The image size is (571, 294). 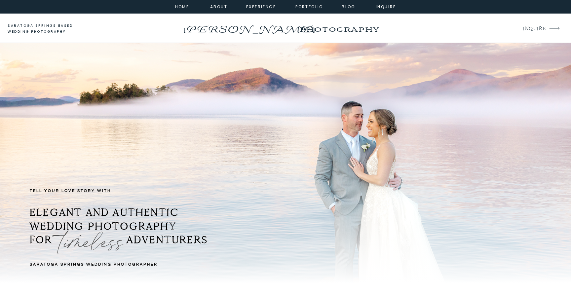 What do you see at coordinates (70, 191) in the screenshot?
I see `b: TELL YOUR LOVE STORY with` at bounding box center [70, 191].